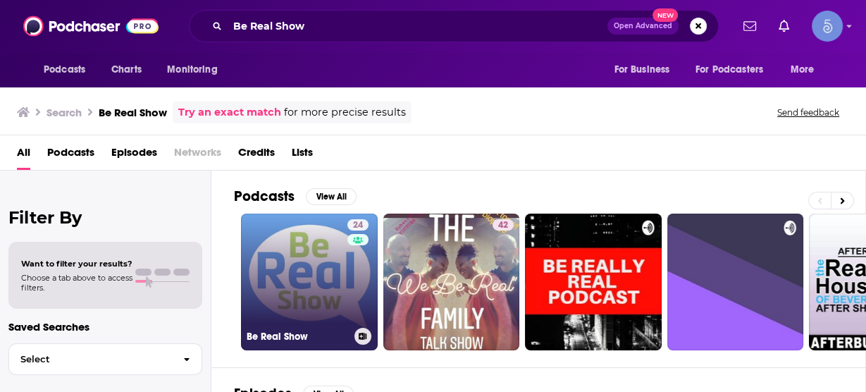 This screenshot has height=392, width=866. I want to click on span: Select, so click(90, 359).